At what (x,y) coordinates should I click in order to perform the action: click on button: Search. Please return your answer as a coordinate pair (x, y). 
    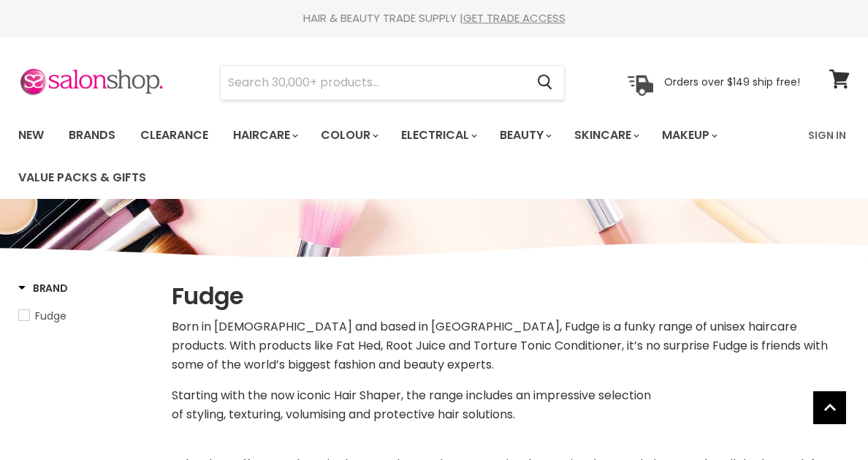
    Looking at the image, I should click on (545, 83).